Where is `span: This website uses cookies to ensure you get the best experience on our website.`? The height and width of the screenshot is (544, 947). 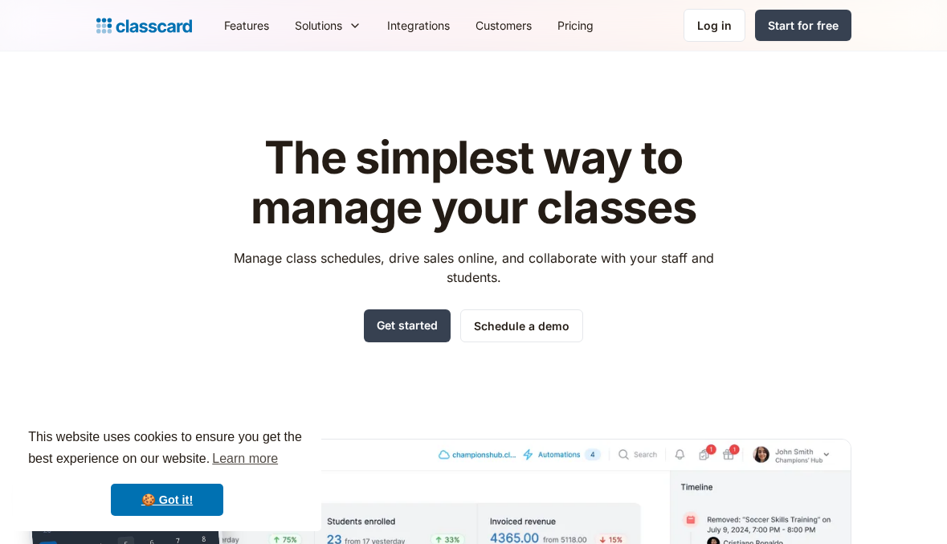
span: This website uses cookies to ensure you get the best experience on our website. is located at coordinates (167, 449).